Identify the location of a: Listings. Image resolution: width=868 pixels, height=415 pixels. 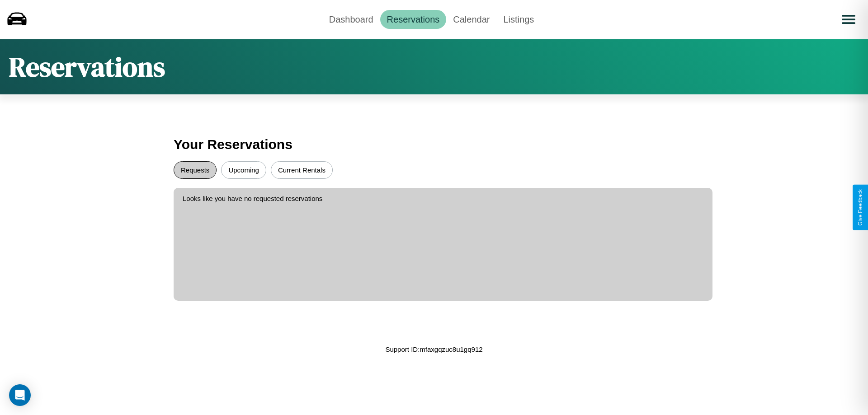
(519, 19).